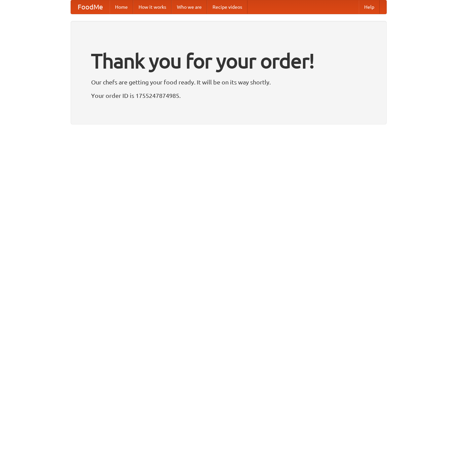  What do you see at coordinates (229, 95) in the screenshot?
I see `p: Your order ID is 1755247874985.` at bounding box center [229, 95].